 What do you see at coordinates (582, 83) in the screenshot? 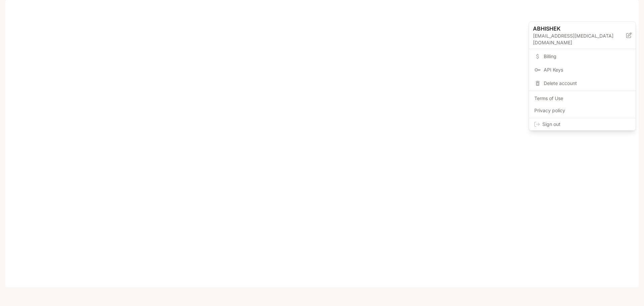
I see `div: Delete account` at bounding box center [582, 83].